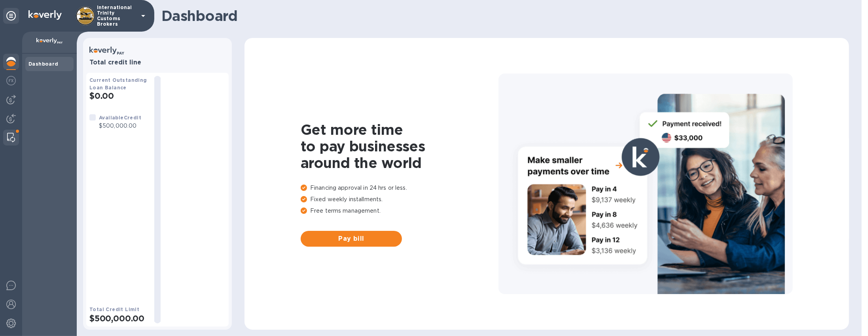 Image resolution: width=868 pixels, height=336 pixels. What do you see at coordinates (157, 62) in the screenshot?
I see `h3: Total credit line` at bounding box center [157, 62].